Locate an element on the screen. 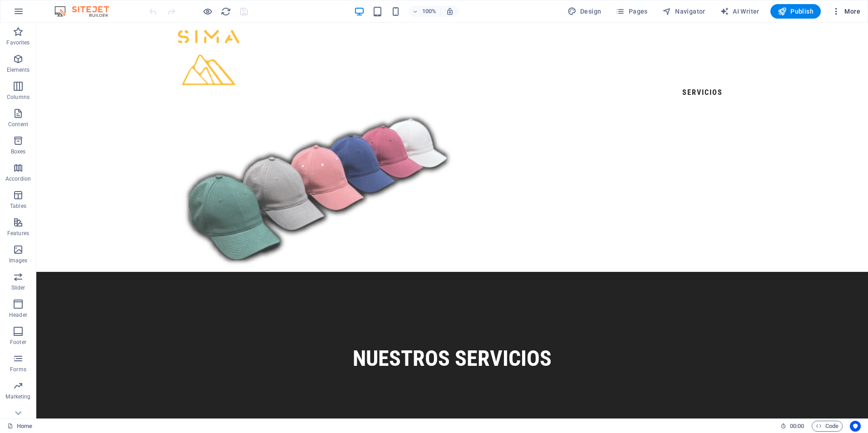 The image size is (868, 433). span: Pages is located at coordinates (632, 12).